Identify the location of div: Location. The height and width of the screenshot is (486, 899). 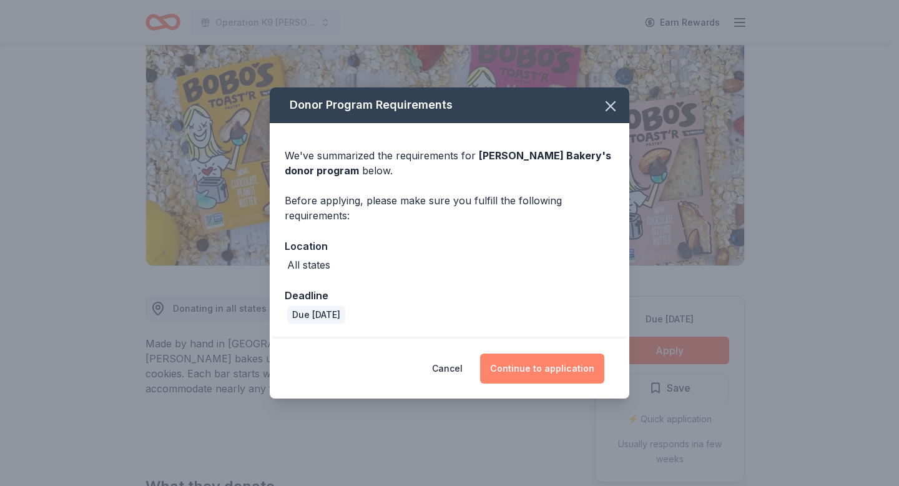
(450, 246).